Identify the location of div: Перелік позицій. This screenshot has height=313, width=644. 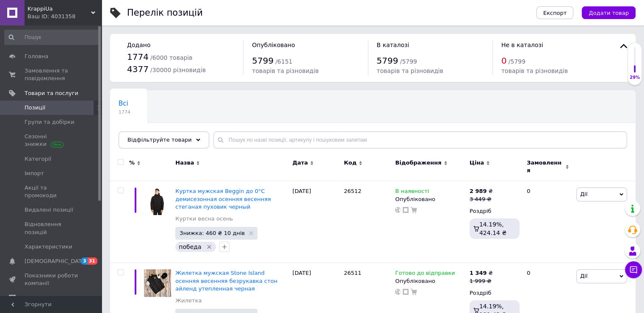
(165, 13).